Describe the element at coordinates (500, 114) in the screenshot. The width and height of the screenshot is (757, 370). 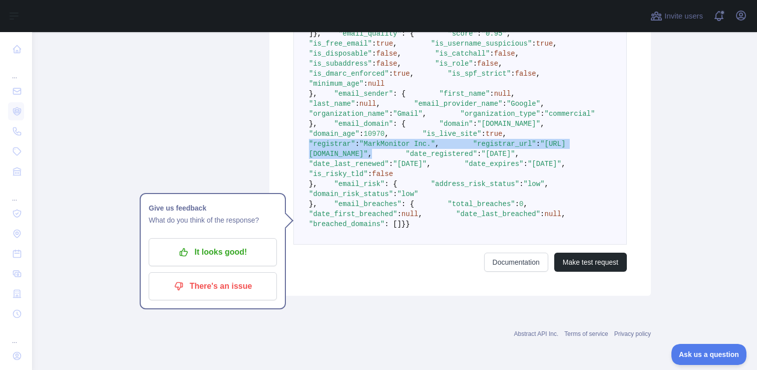
I see `span: "organization_type"` at that location.